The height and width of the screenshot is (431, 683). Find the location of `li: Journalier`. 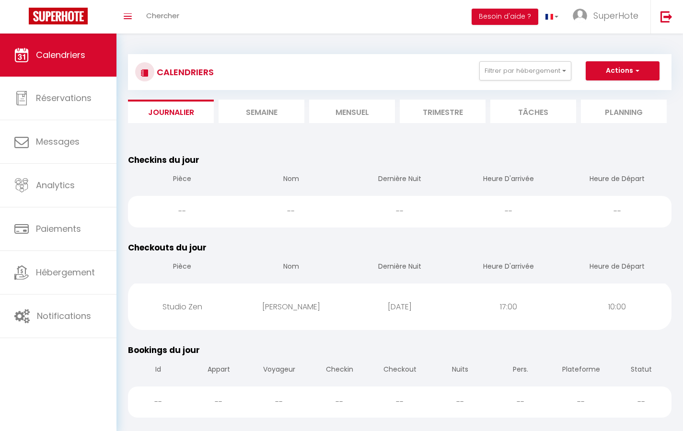

li: Journalier is located at coordinates (171, 111).